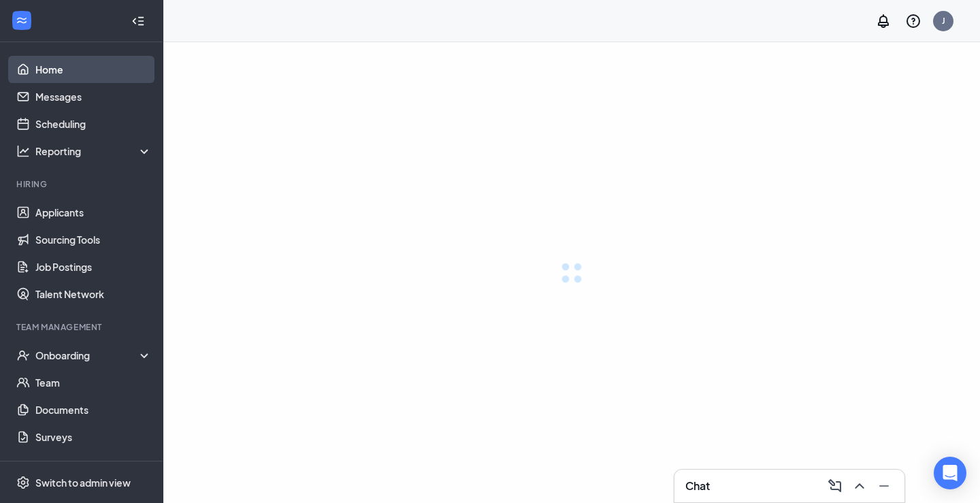  I want to click on button: Minimize, so click(883, 486).